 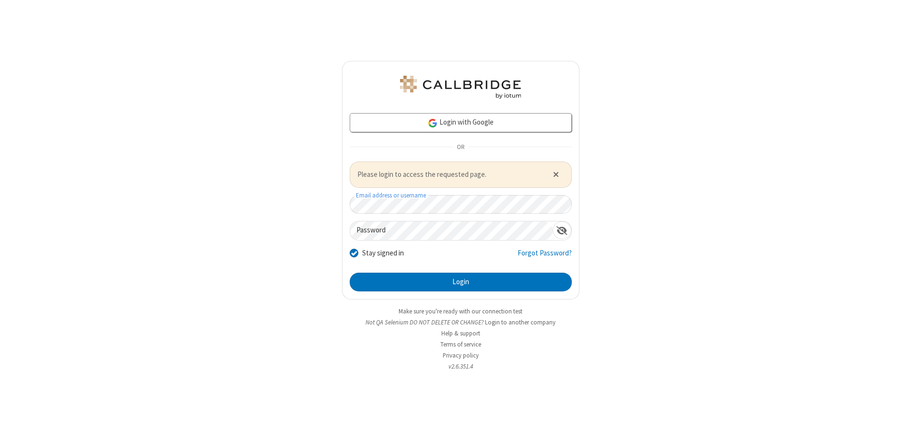 What do you see at coordinates (460, 282) in the screenshot?
I see `button: Login` at bounding box center [460, 282].